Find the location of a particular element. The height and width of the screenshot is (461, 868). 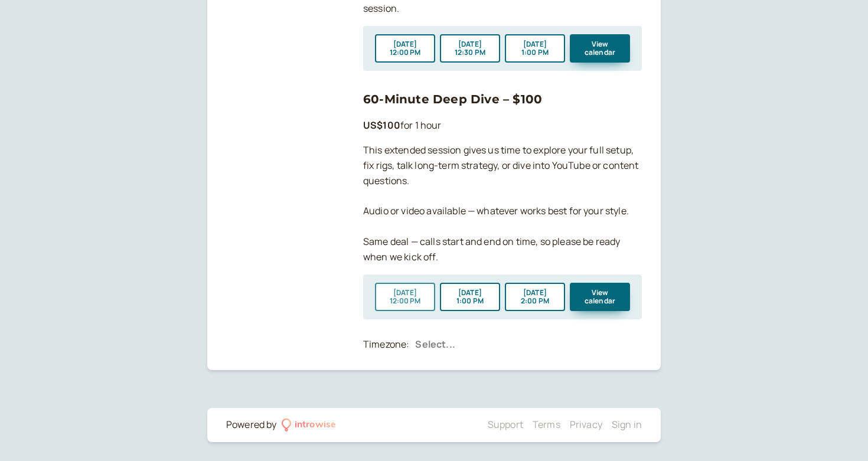

a: 60-Minute Deep Dive – $100 is located at coordinates (453, 99).